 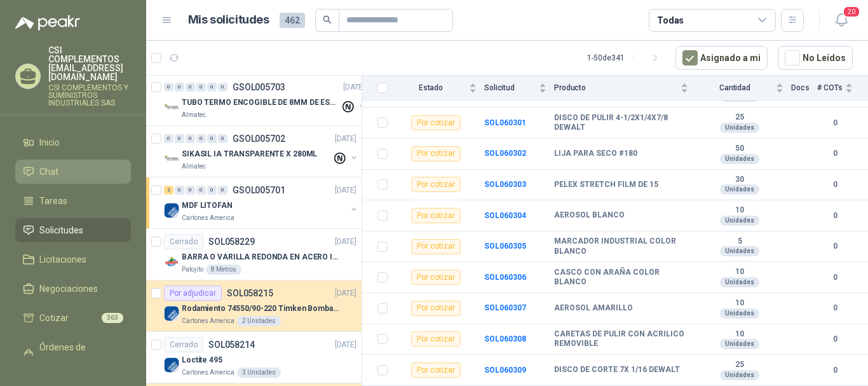 I want to click on b: SOL060306, so click(x=506, y=277).